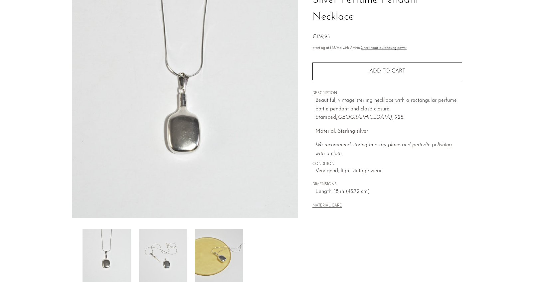 The height and width of the screenshot is (289, 548). I want to click on a: Check your purchasing power - Learn more about Affirm Financing (opens in modal), so click(384, 48).